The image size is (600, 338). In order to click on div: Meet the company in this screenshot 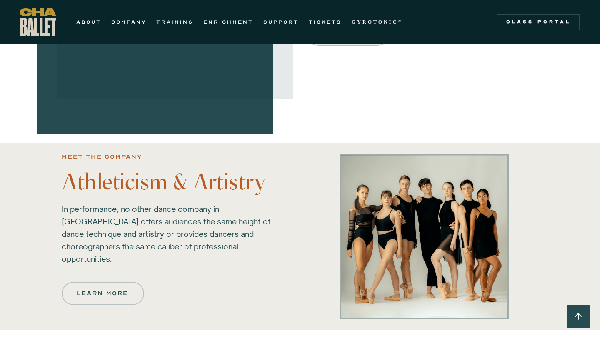, I will do `click(102, 157)`.